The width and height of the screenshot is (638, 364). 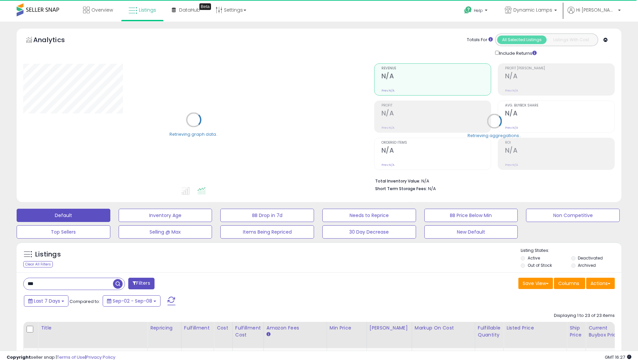 I want to click on div: Displaying 1 to 23 of 23 items, so click(x=584, y=316).